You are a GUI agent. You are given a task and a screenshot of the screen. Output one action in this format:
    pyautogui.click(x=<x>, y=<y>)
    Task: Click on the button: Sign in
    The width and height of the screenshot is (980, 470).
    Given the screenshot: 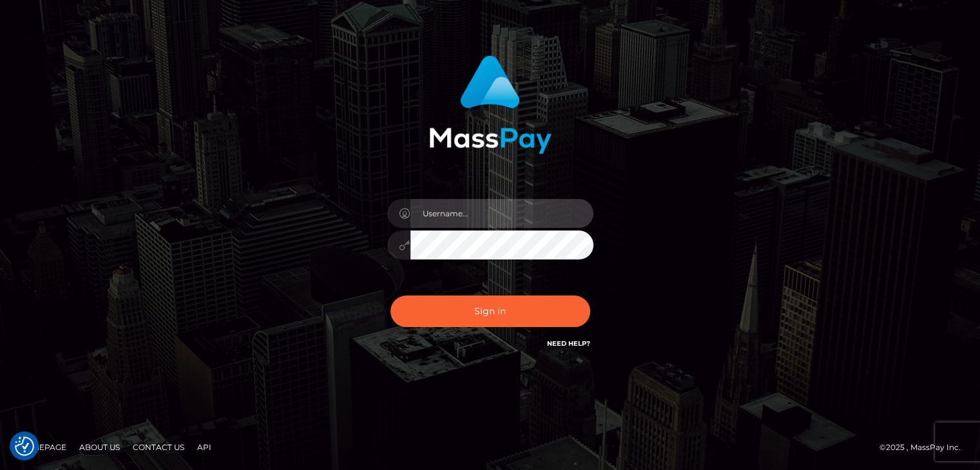 What is the action you would take?
    pyautogui.click(x=490, y=311)
    